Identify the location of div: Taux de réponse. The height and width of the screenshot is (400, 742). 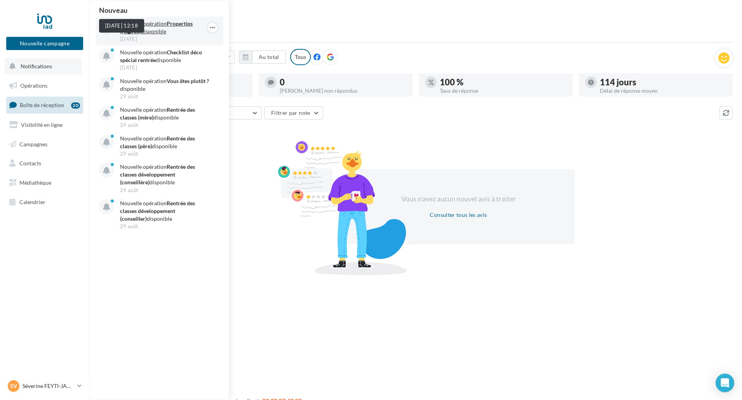
(503, 91).